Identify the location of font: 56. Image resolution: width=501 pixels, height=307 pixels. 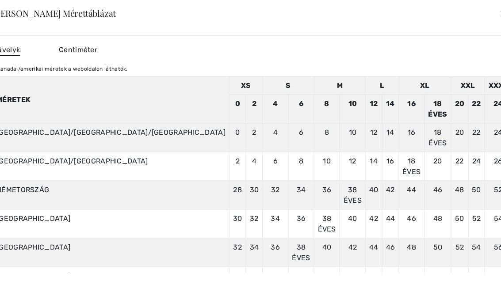
(476, 275).